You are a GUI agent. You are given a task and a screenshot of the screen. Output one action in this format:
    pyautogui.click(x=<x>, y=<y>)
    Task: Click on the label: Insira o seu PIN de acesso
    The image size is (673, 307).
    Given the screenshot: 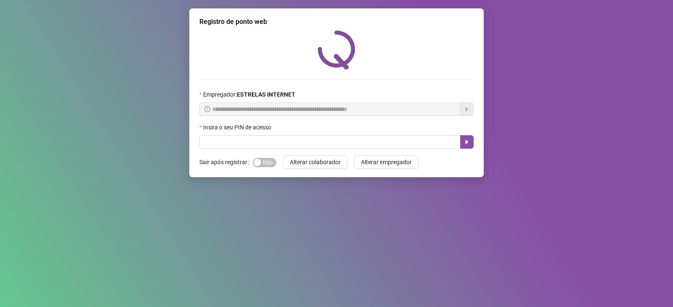 What is the action you would take?
    pyautogui.click(x=238, y=127)
    